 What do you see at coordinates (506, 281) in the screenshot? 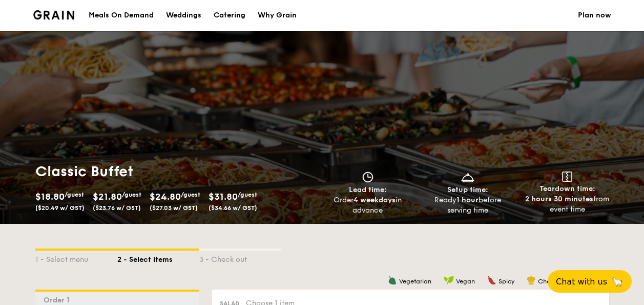
I see `span: Spicy` at bounding box center [506, 281].